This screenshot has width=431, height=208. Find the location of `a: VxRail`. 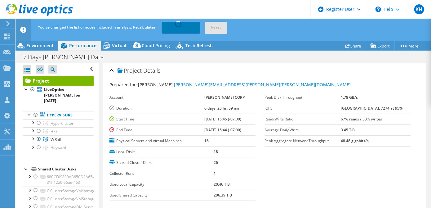

a: VxRail is located at coordinates (58, 139).